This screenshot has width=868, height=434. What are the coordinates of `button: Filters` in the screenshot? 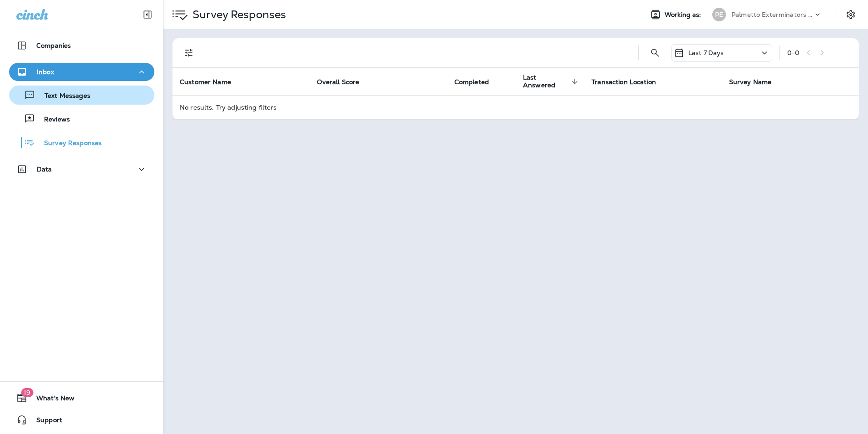 It's located at (189, 53).